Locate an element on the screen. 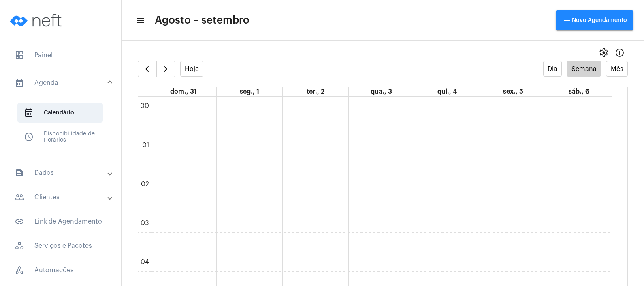  span: Serviços e Pacotes is located at coordinates (61, 246).